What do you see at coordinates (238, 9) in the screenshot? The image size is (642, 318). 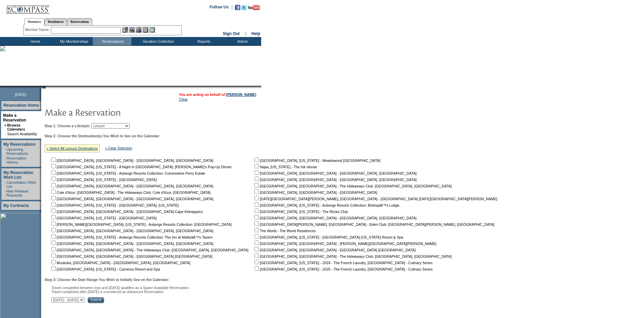 I see `a: Become our fan on Facebook` at bounding box center [238, 9].